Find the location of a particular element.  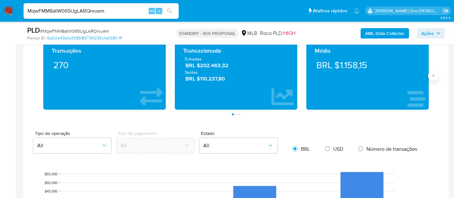

span: s is located at coordinates (159, 11).